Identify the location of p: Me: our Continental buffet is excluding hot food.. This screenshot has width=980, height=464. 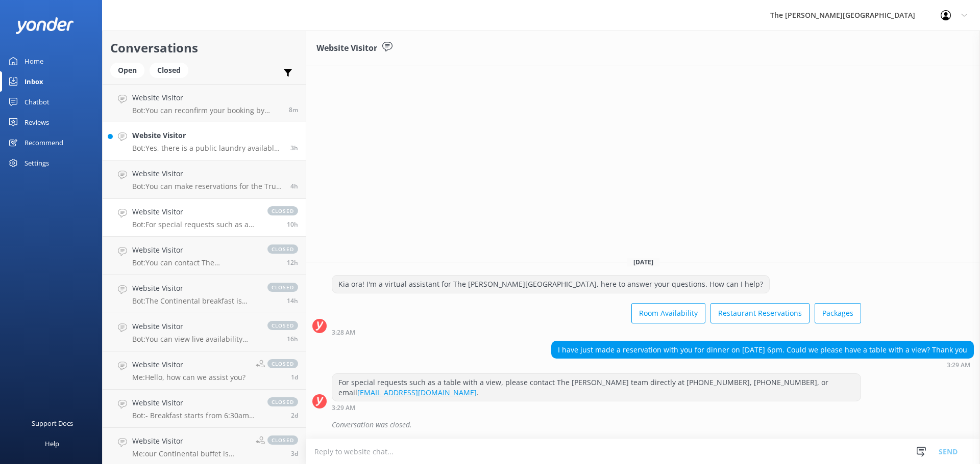
(190, 455).